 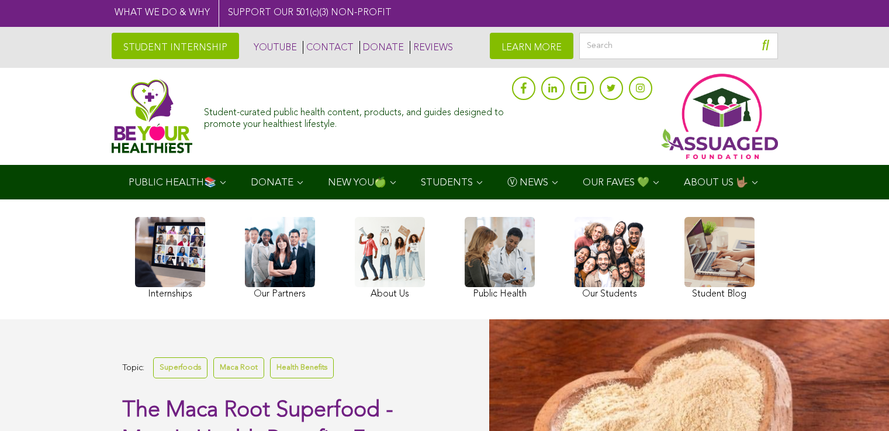 What do you see at coordinates (175, 46) in the screenshot?
I see `a: STUDENT INTERNSHIP` at bounding box center [175, 46].